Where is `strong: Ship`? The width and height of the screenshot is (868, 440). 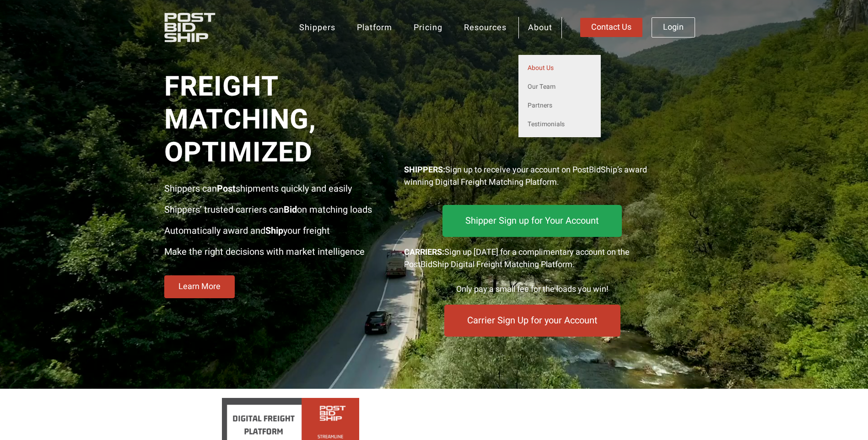 strong: Ship is located at coordinates (274, 230).